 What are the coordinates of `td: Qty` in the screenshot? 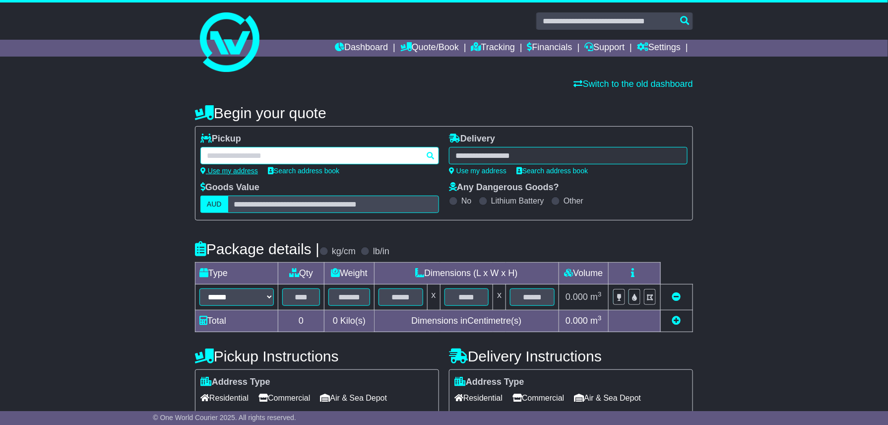 It's located at (301, 273).